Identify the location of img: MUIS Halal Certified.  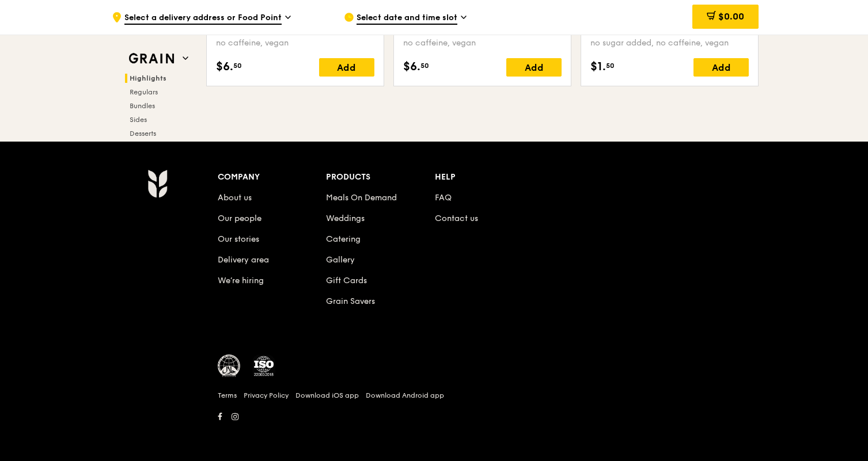
(230, 367).